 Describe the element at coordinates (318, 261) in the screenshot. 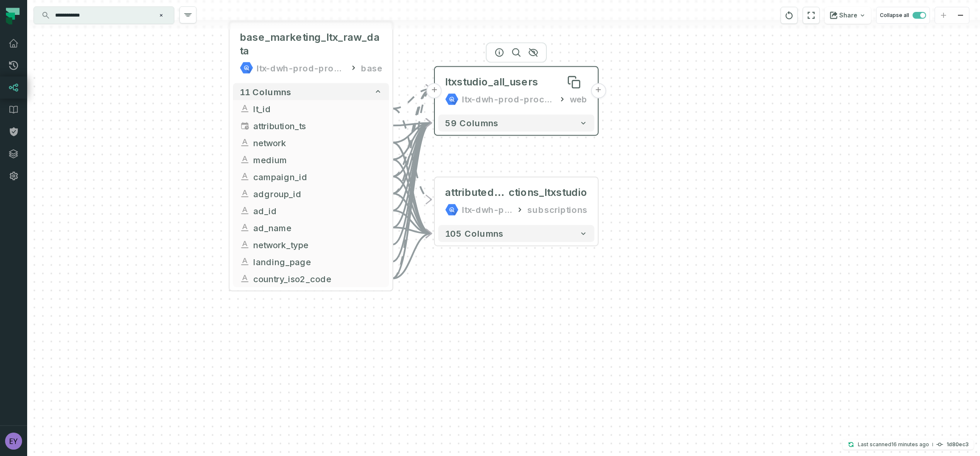

I see `span: landing_page` at that location.